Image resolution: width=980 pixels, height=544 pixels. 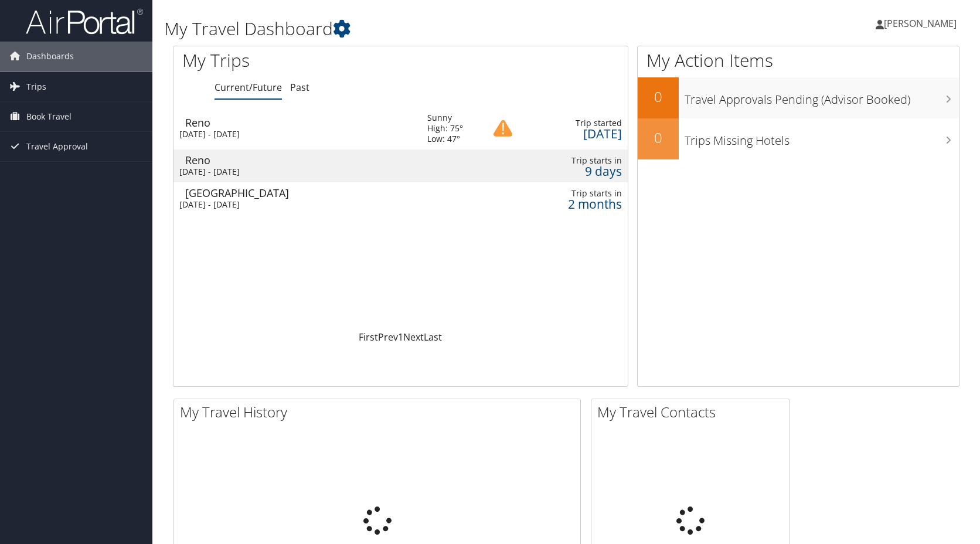 What do you see at coordinates (57, 146) in the screenshot?
I see `span: Travel Approval` at bounding box center [57, 146].